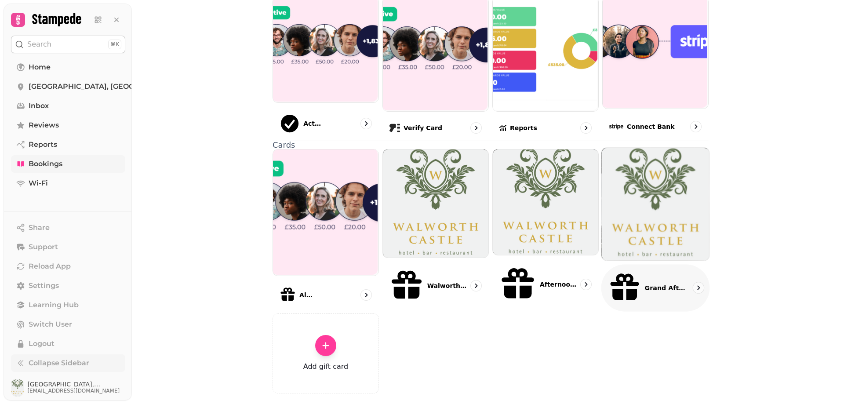 This screenshot has height=404, width=844. I want to click on span: Settings, so click(44, 286).